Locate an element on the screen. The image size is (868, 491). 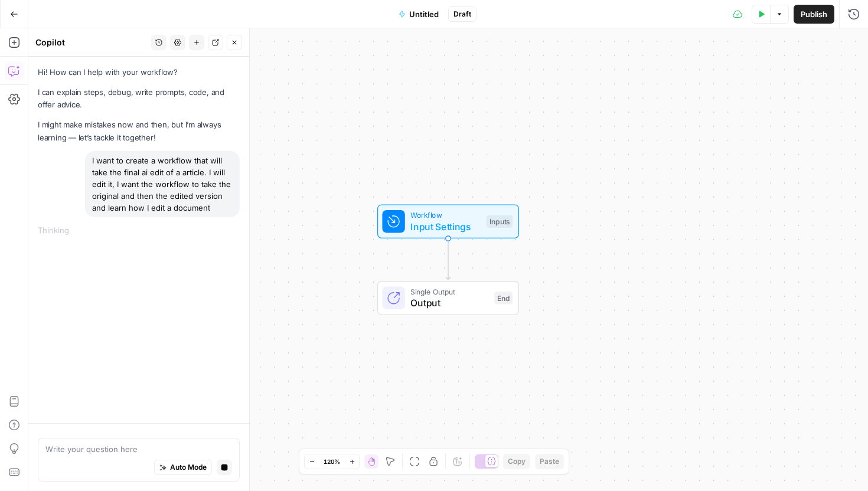
span: Copy is located at coordinates (517, 462).